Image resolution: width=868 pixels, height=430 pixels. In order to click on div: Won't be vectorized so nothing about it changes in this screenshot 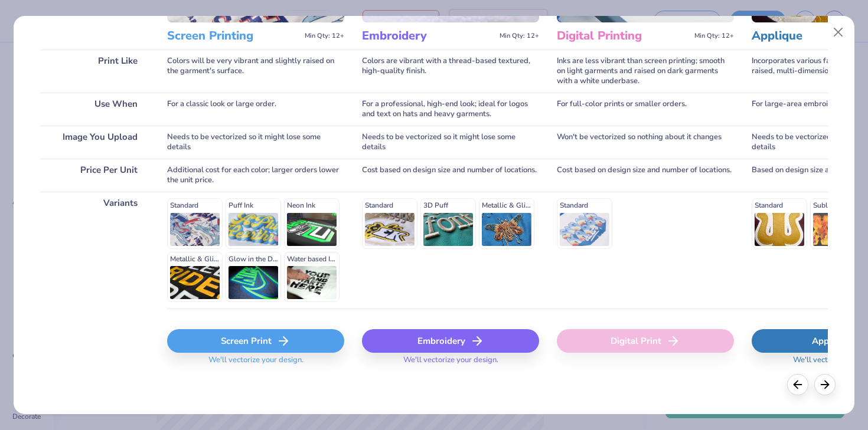, I will do `click(646, 142)`.